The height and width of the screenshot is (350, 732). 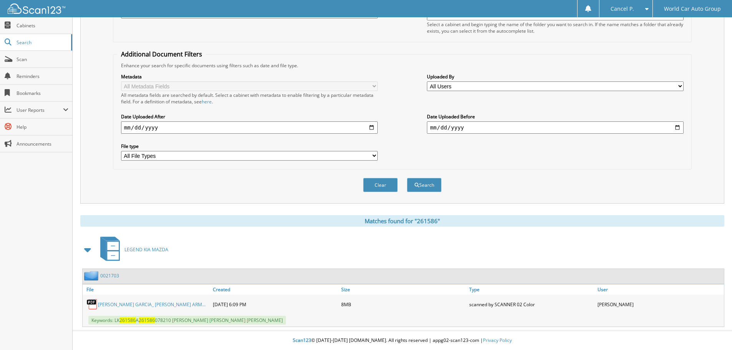 I want to click on span: Reminders, so click(x=42, y=76).